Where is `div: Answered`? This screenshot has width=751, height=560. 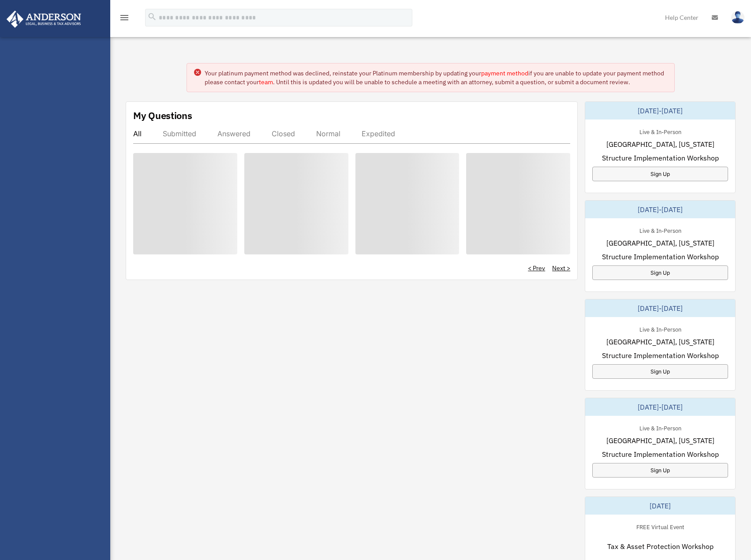 div: Answered is located at coordinates (233, 134).